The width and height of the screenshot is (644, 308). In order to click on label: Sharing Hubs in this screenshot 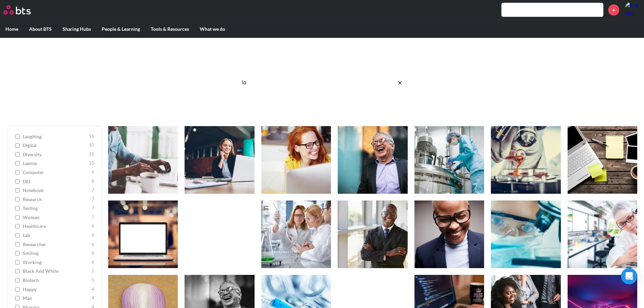, I will do `click(77, 29)`.